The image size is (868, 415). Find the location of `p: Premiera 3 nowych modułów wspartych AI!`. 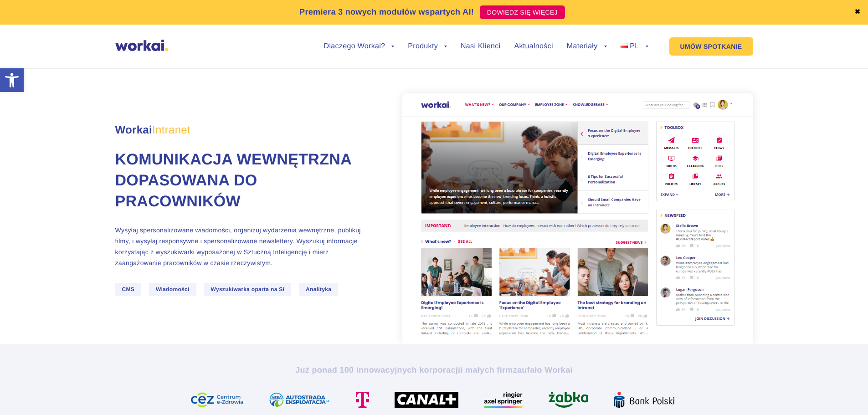

p: Premiera 3 nowych modułów wspartych AI! is located at coordinates (386, 12).